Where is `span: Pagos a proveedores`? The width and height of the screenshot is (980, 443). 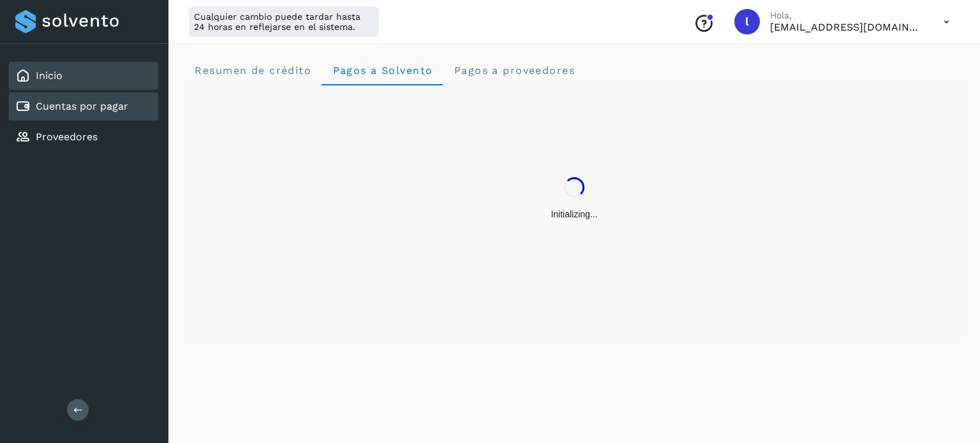 span: Pagos a proveedores is located at coordinates (514, 70).